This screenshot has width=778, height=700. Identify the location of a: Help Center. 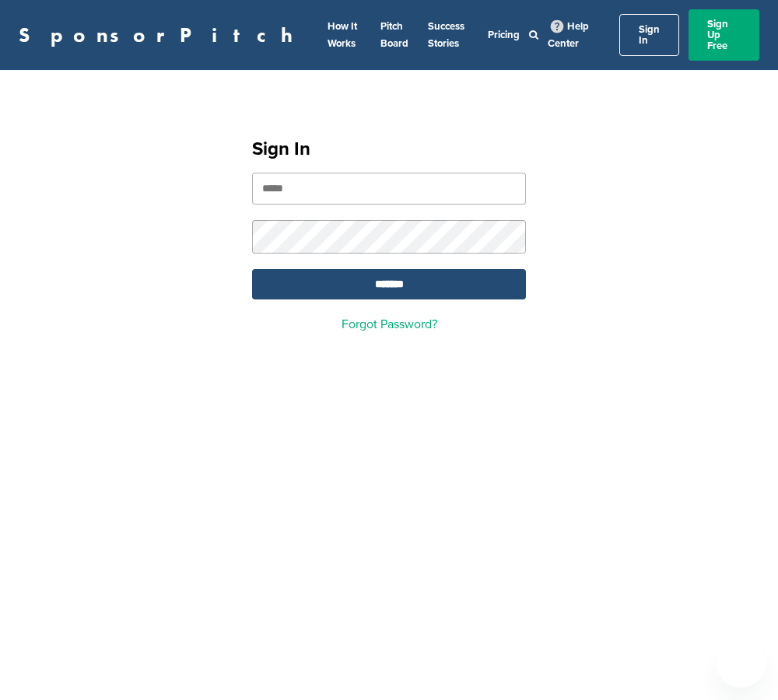
(568, 35).